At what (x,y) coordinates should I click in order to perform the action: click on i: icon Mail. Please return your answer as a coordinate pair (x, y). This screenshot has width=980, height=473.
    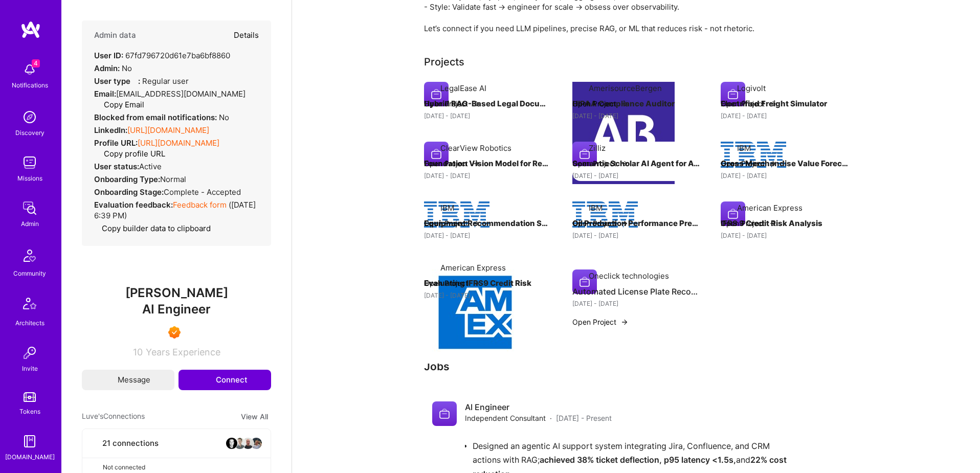
    Looking at the image, I should click on (110, 380).